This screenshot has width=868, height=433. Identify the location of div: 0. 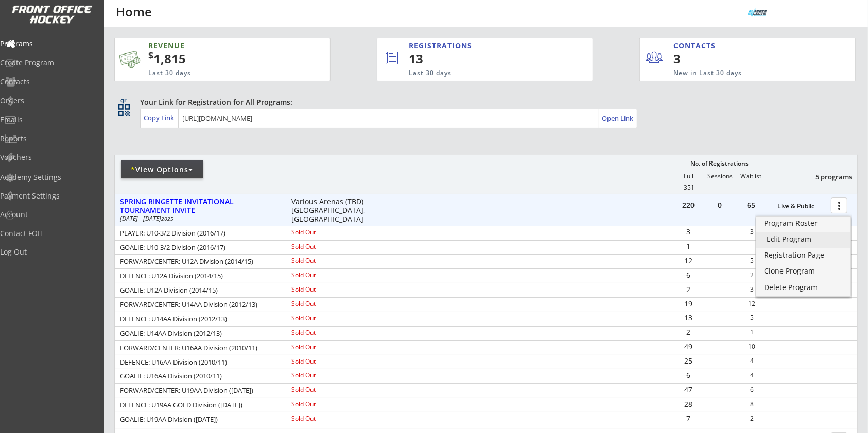
(720, 205).